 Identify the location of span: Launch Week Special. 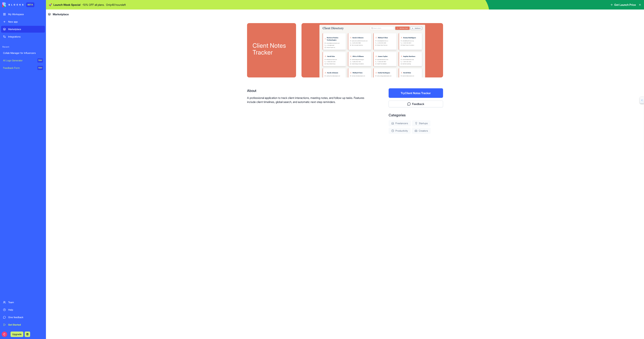
(67, 5).